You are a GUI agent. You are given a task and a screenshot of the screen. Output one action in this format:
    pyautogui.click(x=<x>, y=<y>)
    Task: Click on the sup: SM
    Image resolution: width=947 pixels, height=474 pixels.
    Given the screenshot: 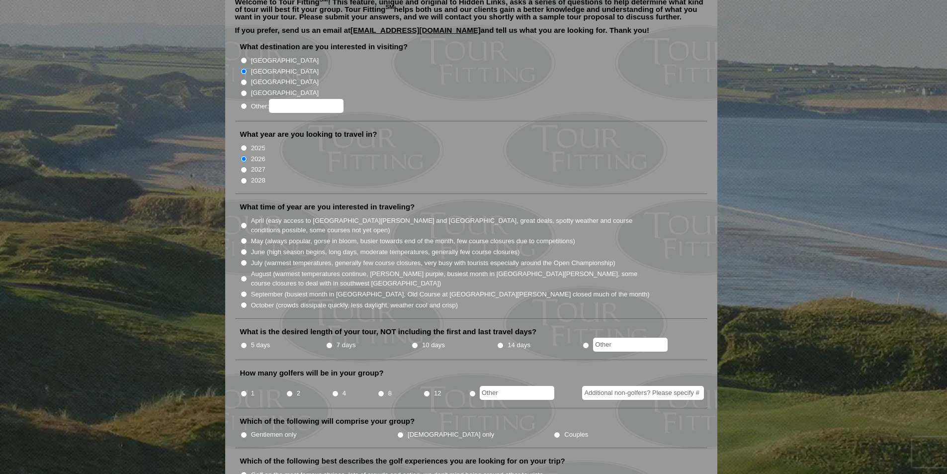 What is the action you would take?
    pyautogui.click(x=390, y=7)
    